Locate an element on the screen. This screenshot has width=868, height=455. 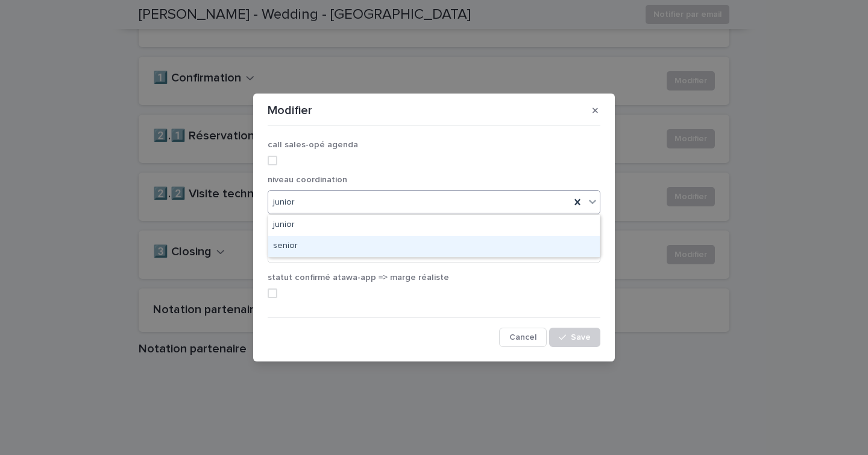
span: statut confirmé atawa-app => marge réaliste is located at coordinates (358, 277).